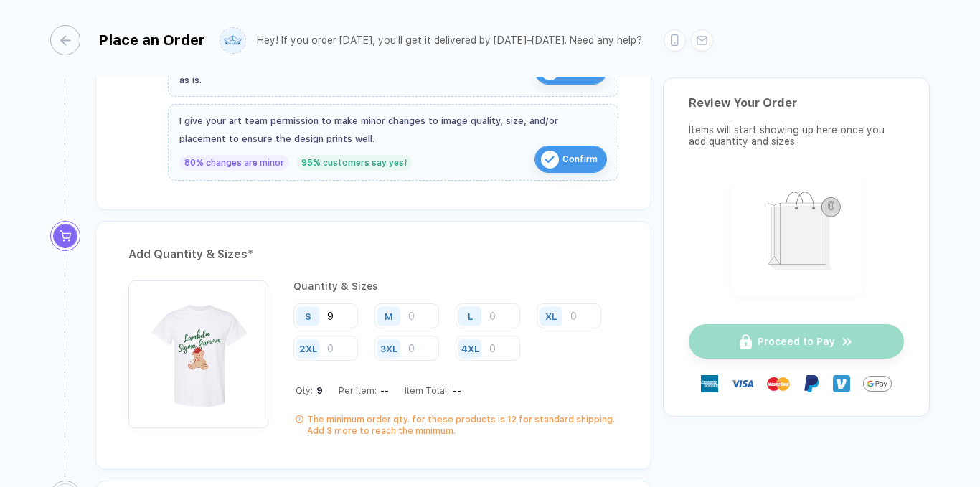 The height and width of the screenshot is (487, 980). What do you see at coordinates (456, 286) in the screenshot?
I see `div: Quantity & Sizes` at bounding box center [456, 286].